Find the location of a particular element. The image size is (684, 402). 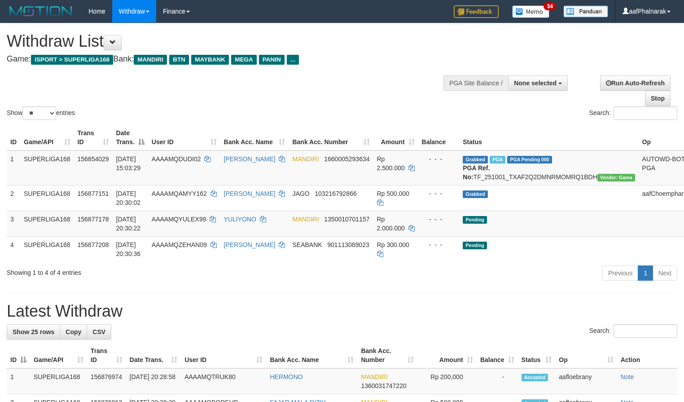

span: BTN is located at coordinates (179, 60).